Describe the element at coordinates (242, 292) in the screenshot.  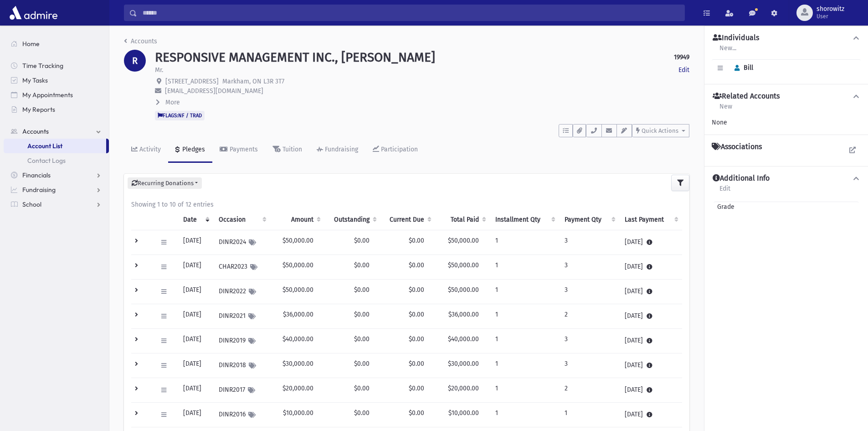
I see `td: DINR2022` at that location.